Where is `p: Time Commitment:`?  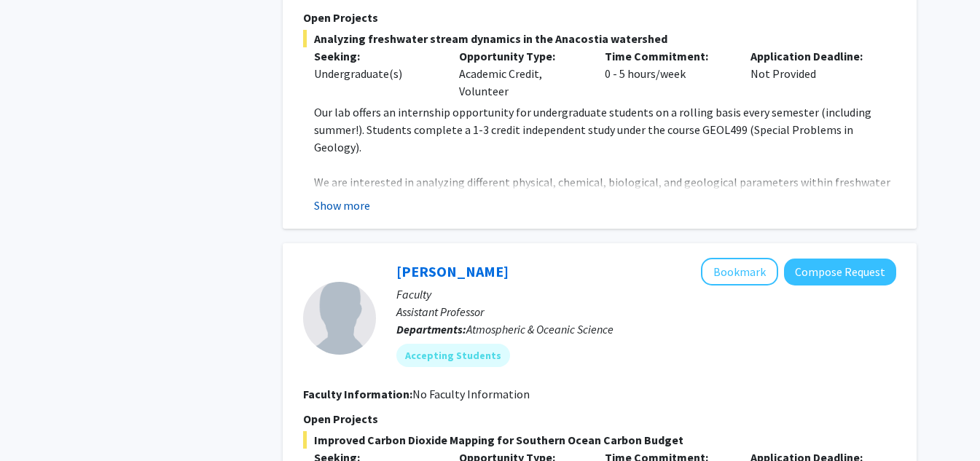
p: Time Commitment: is located at coordinates (667, 56).